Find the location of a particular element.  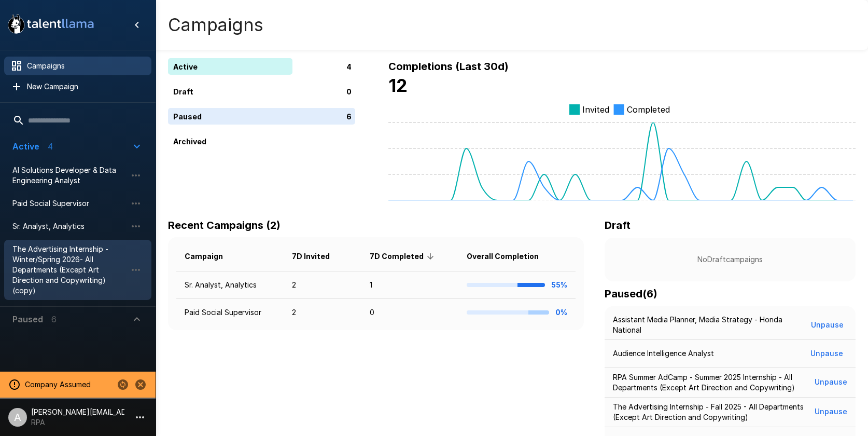

p: Assistant Media Planner, Media Strategy - Honda National is located at coordinates (710, 325).